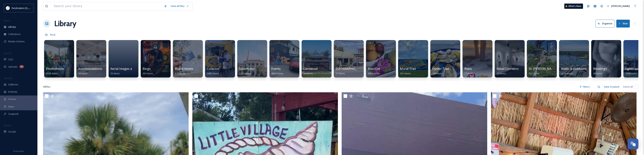 The width and height of the screenshot is (644, 155). What do you see at coordinates (19, 151) in the screenshot?
I see `span: Privacy Policy` at bounding box center [19, 151].